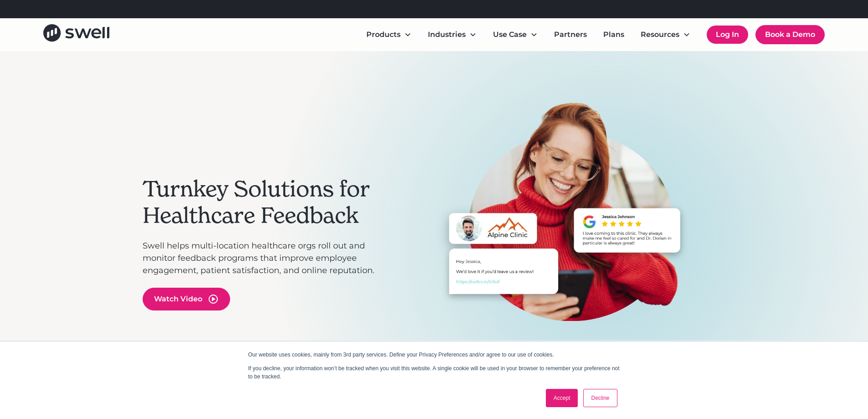 This screenshot has width=868, height=419. I want to click on p: If you decline, your information won’t be tracked when you visit this website. A single cookie wi..., so click(435, 373).